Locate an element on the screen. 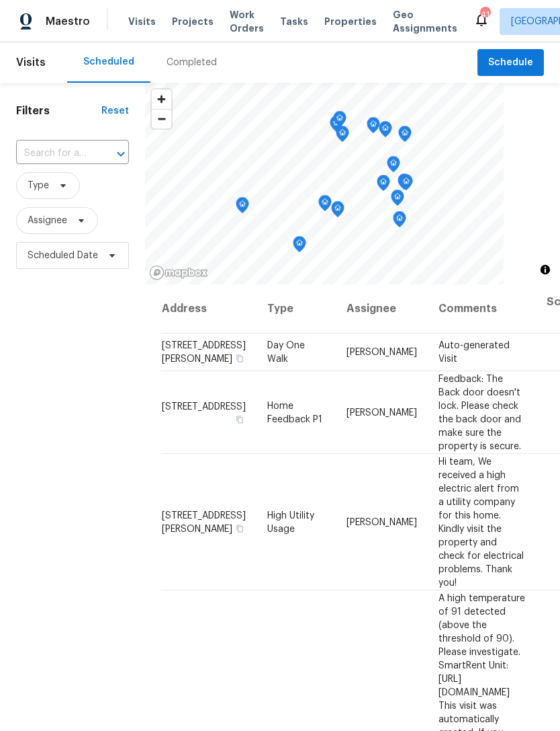  span: Home Feedback P1 is located at coordinates (295, 412).